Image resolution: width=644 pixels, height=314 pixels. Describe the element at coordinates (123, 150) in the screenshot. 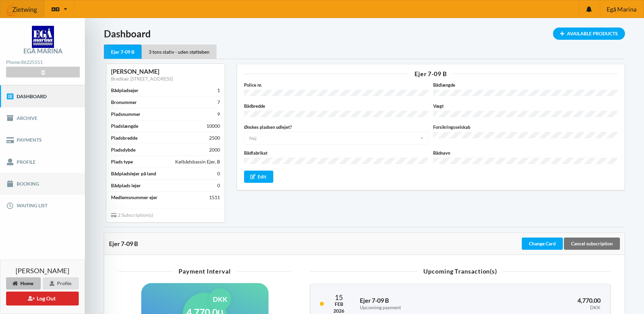

I see `div: Pladsdybde` at that location.